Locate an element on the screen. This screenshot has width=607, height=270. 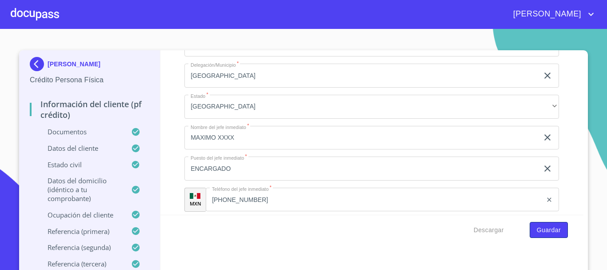
p: Crédito Persona Física is located at coordinates (89, 80).